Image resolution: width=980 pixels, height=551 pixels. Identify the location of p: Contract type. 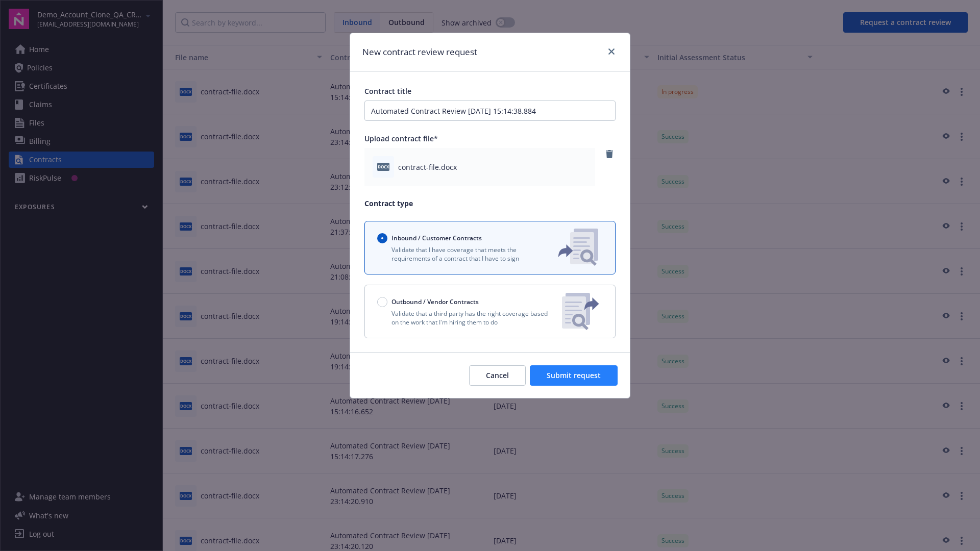
(490, 203).